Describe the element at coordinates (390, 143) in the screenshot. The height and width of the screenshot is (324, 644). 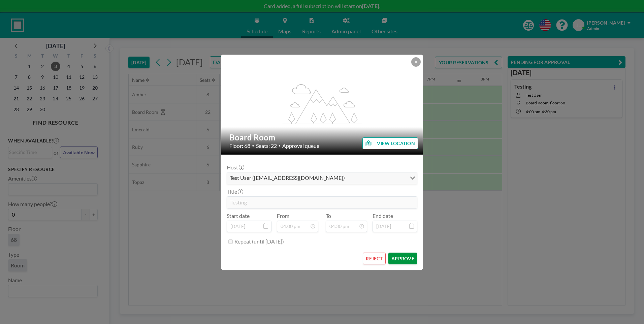
I see `button: VIEW LOCATION` at that location.